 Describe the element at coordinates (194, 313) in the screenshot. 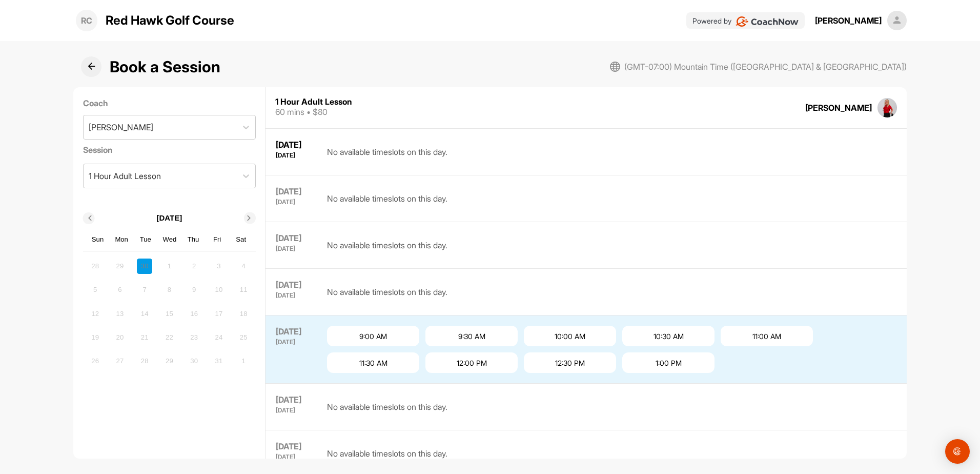

I see `div: Not available Thursday, October 16th, 2025` at that location.